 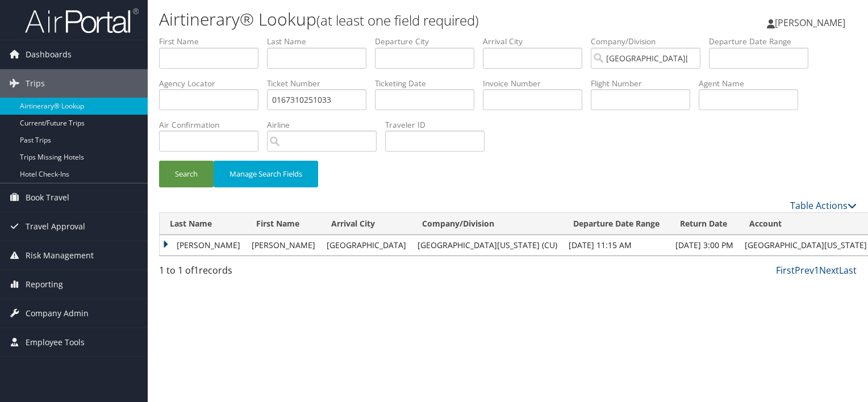 I want to click on th: Company/Division, so click(x=487, y=224).